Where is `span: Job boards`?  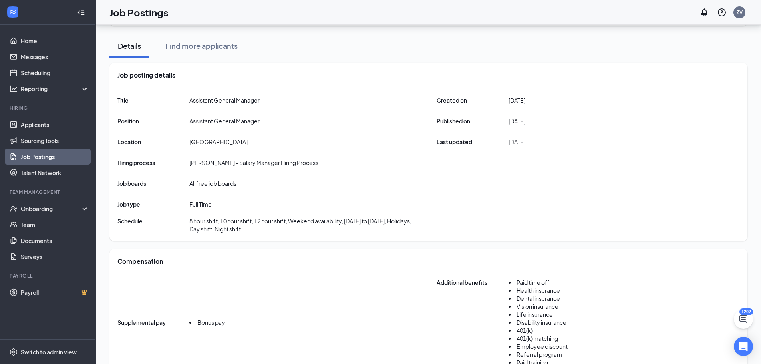 span: Job boards is located at coordinates (153, 183).